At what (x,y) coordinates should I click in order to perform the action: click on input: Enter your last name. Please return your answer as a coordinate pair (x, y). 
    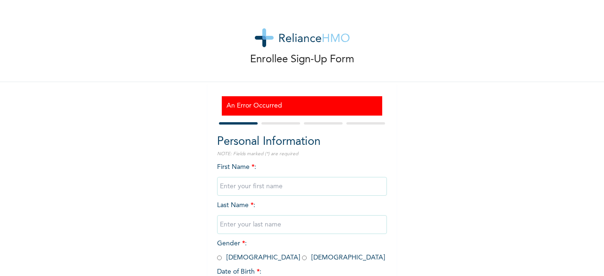
    Looking at the image, I should click on (302, 225).